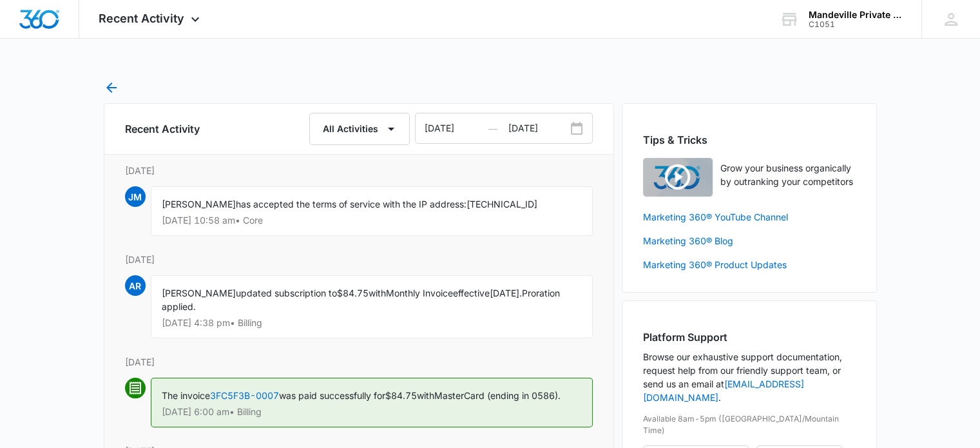  What do you see at coordinates (419, 292) in the screenshot?
I see `span: Monthly Invoice` at bounding box center [419, 292].